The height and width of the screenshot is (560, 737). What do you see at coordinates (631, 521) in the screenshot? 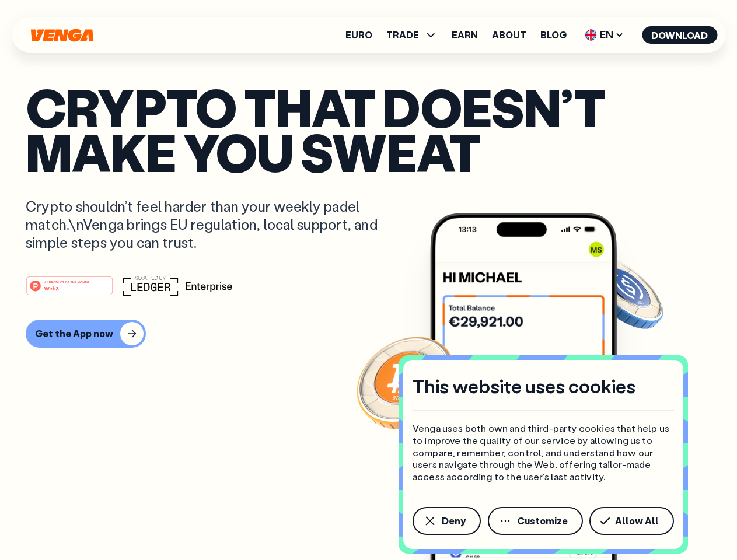
I see `button: Allow All` at bounding box center [631, 521].